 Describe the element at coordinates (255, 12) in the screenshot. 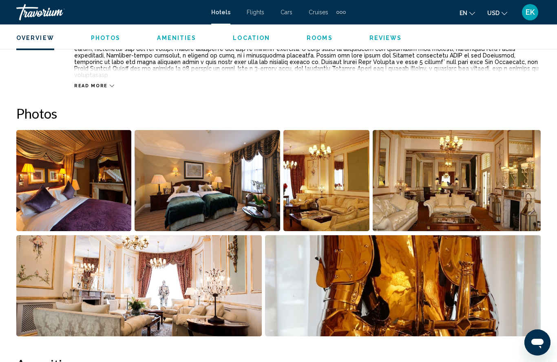

I see `span: Flights` at that location.